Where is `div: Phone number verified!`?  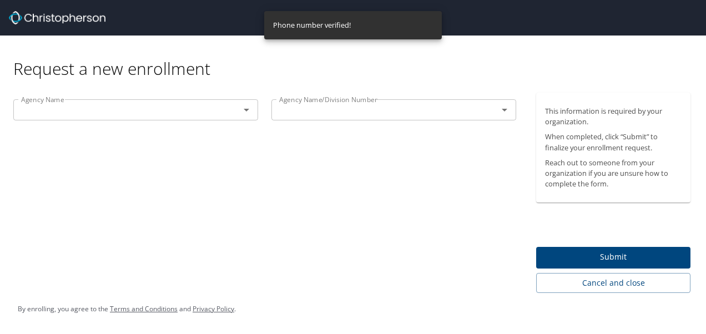 div: Phone number verified! is located at coordinates (312, 25).